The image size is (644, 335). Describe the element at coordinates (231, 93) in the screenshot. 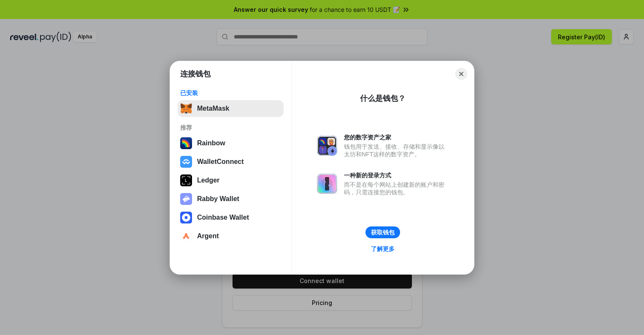

I see `div: 已安装` at that location.